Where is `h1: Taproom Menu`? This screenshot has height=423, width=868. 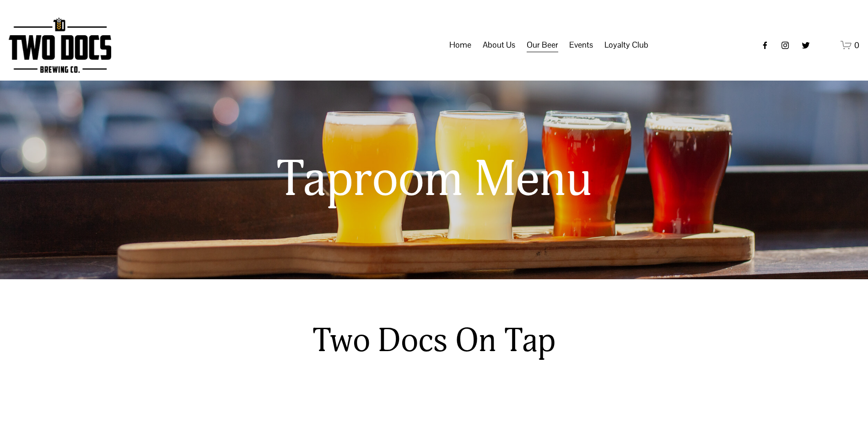
h1: Taproom Menu is located at coordinates (434, 180).